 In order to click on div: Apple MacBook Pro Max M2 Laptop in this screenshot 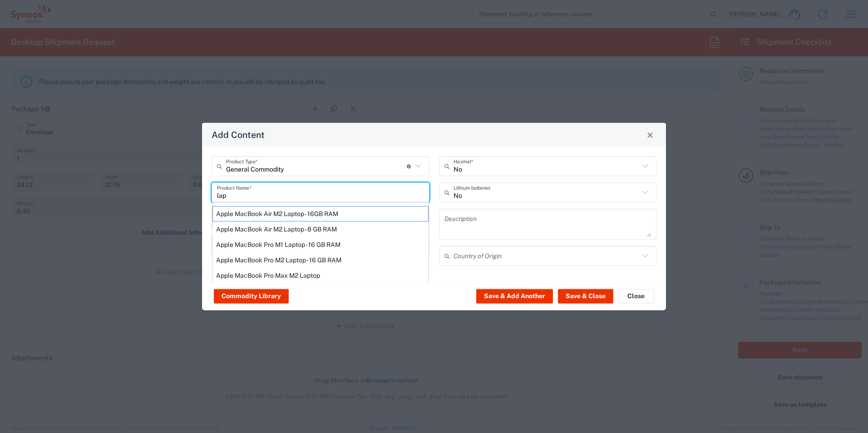, I will do `click(321, 275)`.